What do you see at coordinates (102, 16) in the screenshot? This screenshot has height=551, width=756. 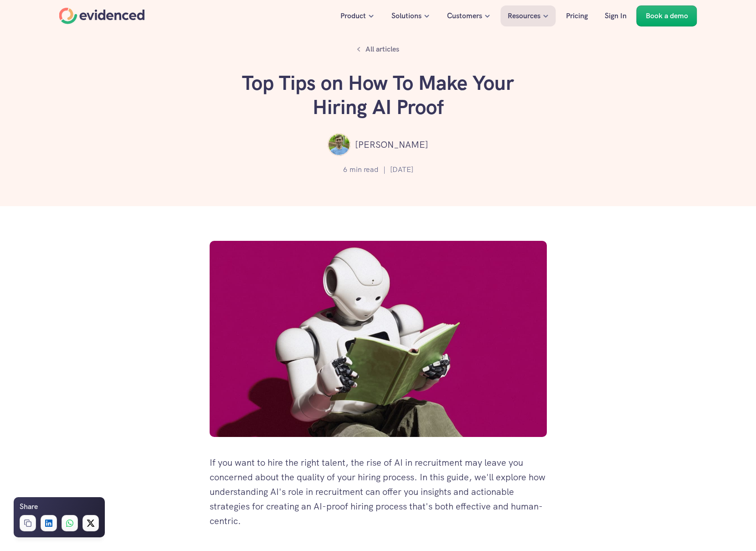 I see `a: Home` at bounding box center [102, 16].